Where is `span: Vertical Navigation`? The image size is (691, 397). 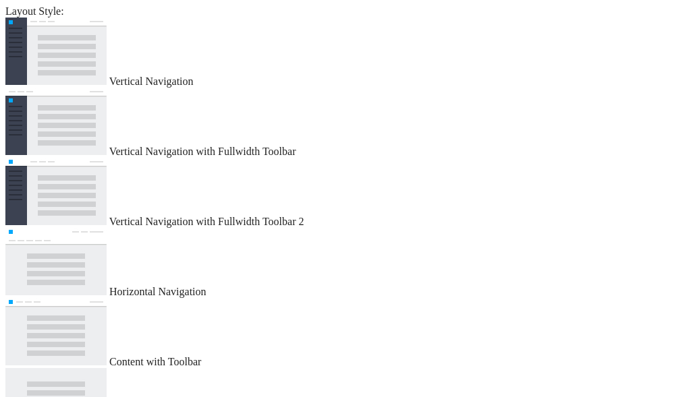
span: Vertical Navigation is located at coordinates (151, 81).